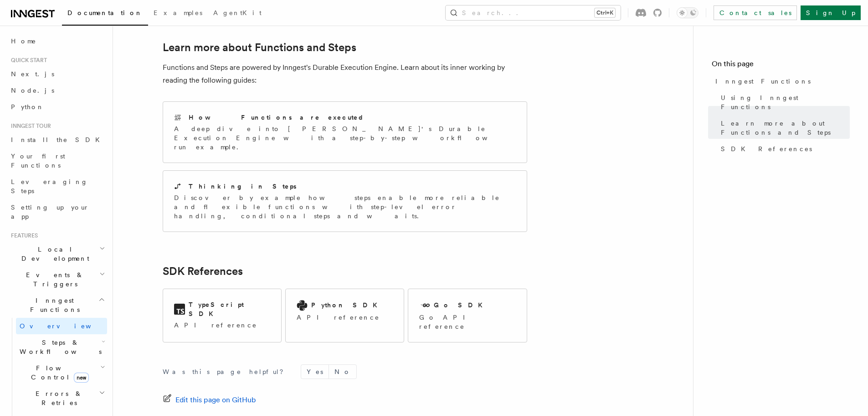  What do you see at coordinates (105, 14) in the screenshot?
I see `a: Documentation` at bounding box center [105, 14].